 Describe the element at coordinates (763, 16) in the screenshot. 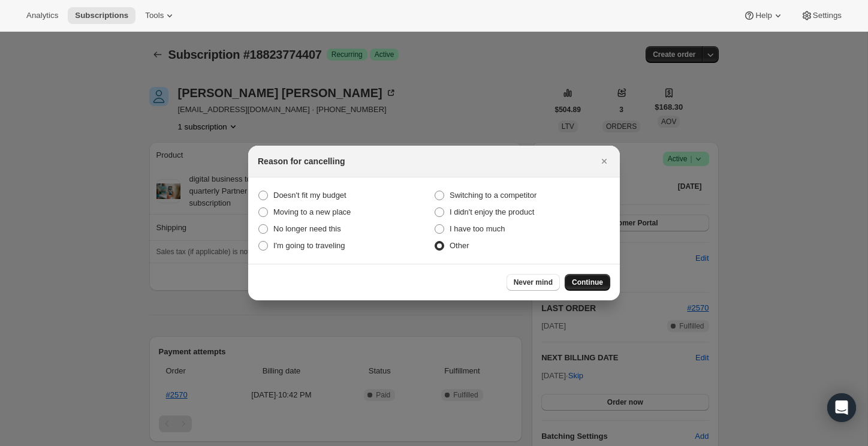

I see `span: Help` at that location.